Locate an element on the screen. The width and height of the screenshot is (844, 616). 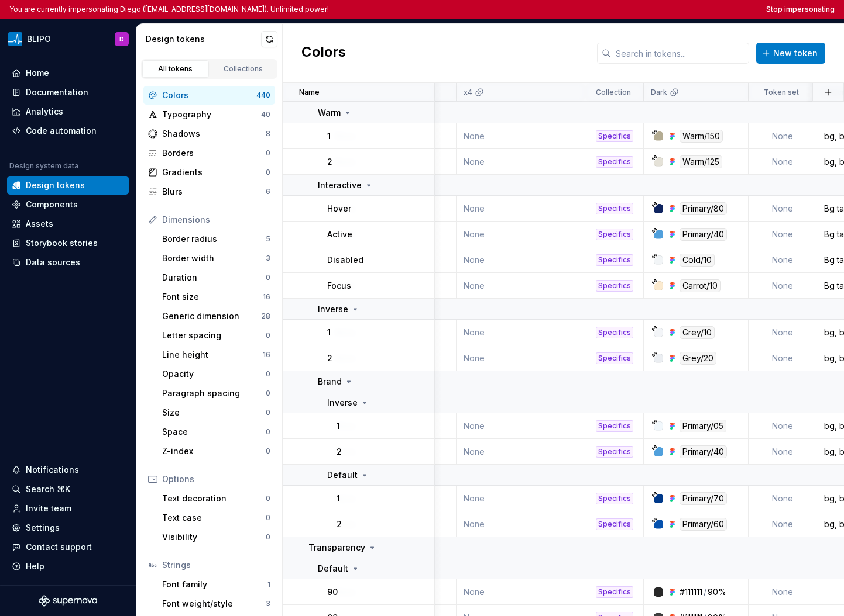
p: Transparency is located at coordinates (336, 548).